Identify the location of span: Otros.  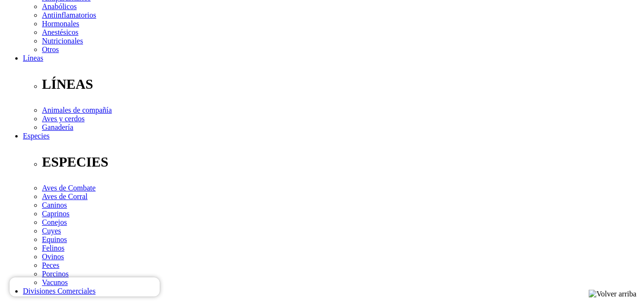
(51, 49).